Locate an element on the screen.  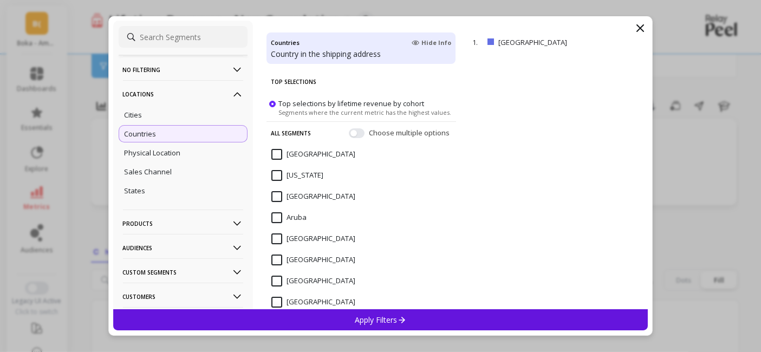
span: Austria is located at coordinates (313, 260).